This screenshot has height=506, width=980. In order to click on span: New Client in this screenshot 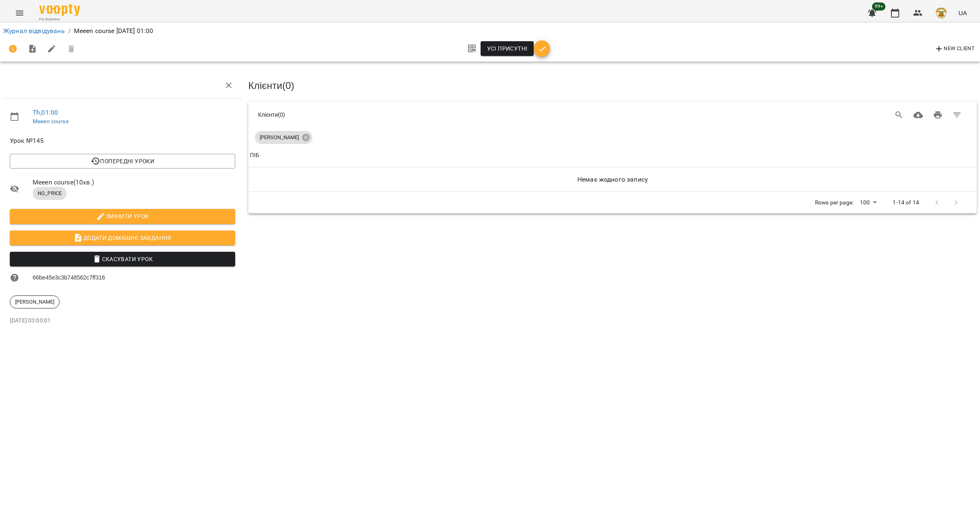, I will do `click(954, 49)`.